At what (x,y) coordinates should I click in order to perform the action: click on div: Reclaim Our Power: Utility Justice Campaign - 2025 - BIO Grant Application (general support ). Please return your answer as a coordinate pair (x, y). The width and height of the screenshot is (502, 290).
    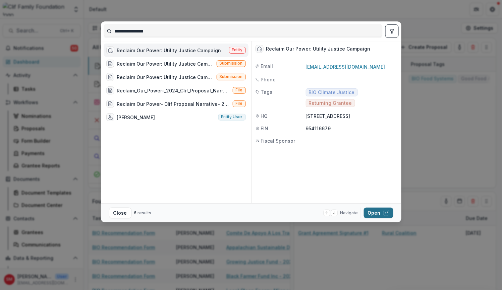
    Looking at the image, I should click on (165, 64).